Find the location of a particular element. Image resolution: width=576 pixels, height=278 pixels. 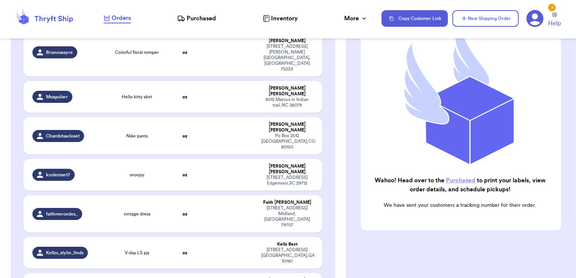

p: We have sent your customers a tracking number for their order. is located at coordinates (460, 205).